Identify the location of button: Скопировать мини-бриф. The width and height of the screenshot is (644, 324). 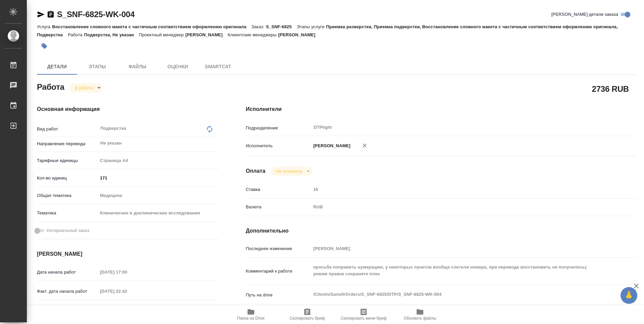
(363, 314).